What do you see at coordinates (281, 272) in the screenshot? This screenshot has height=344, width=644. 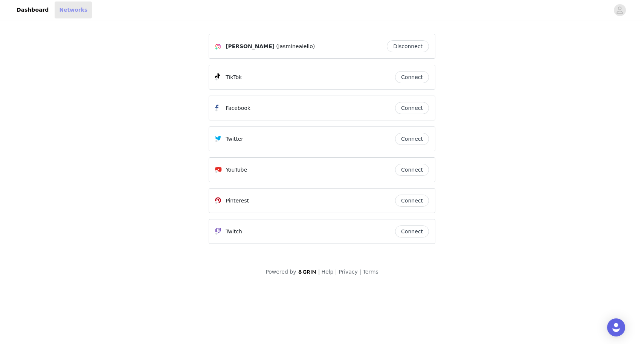 I see `span: Powered by` at bounding box center [281, 272].